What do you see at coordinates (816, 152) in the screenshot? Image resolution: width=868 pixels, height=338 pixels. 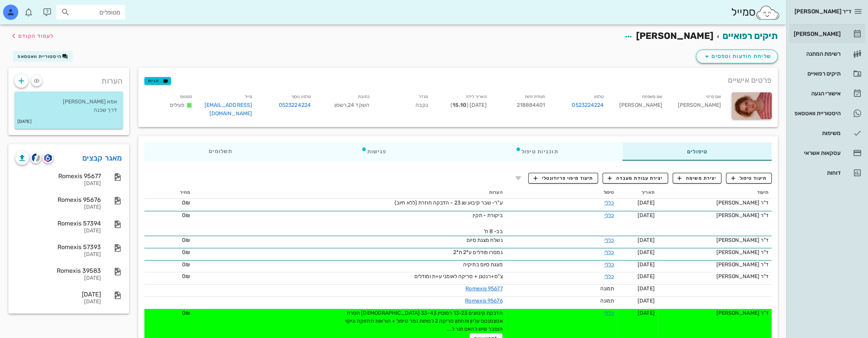 I see `div: עסקאות אשראי` at bounding box center [816, 152].